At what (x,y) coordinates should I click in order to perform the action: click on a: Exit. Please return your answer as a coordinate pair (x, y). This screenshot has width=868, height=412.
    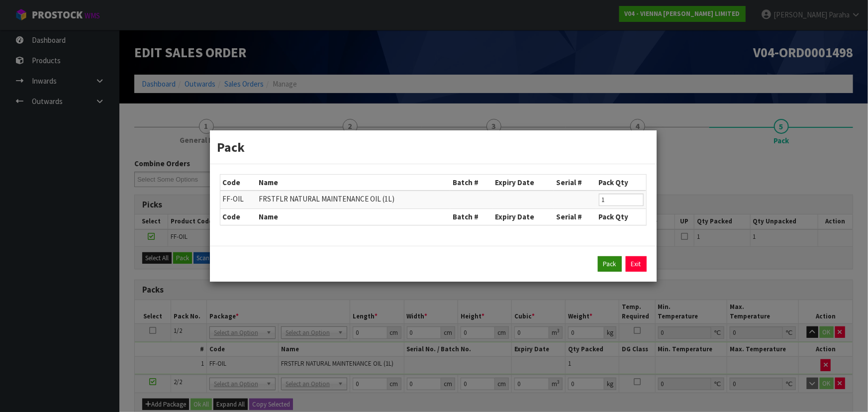
    Looking at the image, I should click on (636, 264).